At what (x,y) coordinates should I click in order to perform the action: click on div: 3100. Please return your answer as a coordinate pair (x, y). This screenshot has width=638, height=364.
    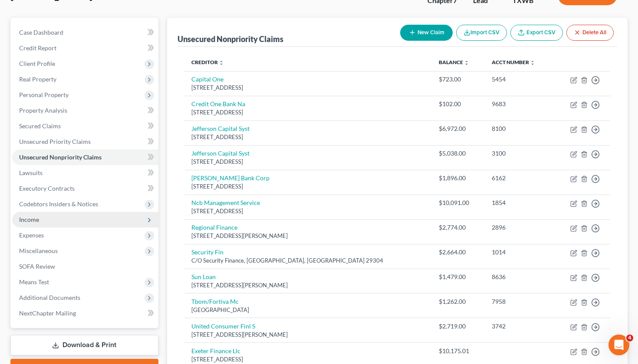
    Looking at the image, I should click on (519, 154).